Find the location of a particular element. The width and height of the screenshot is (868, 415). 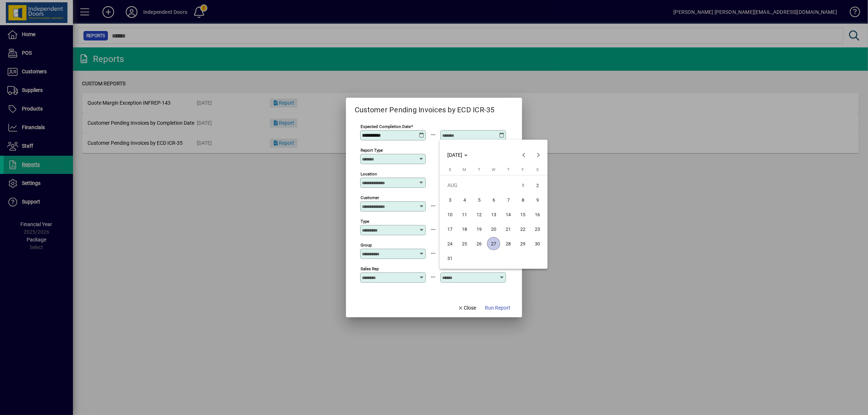

span: 2 is located at coordinates (537, 185).